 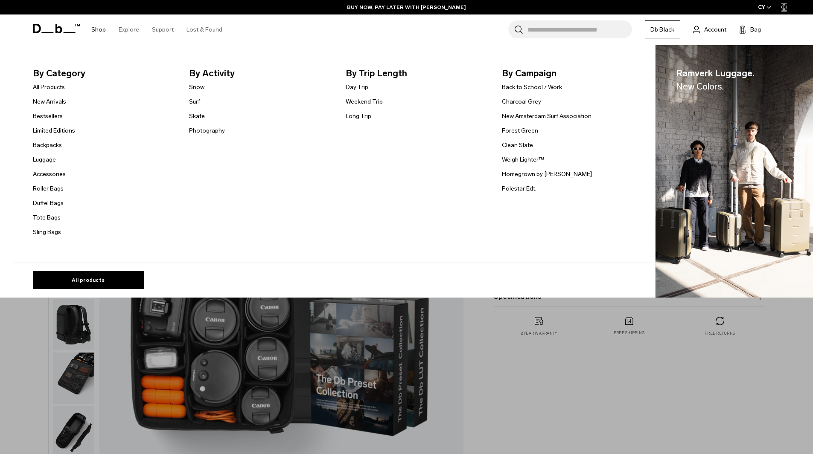 What do you see at coordinates (573, 73) in the screenshot?
I see `span: By Campaign` at bounding box center [573, 73].